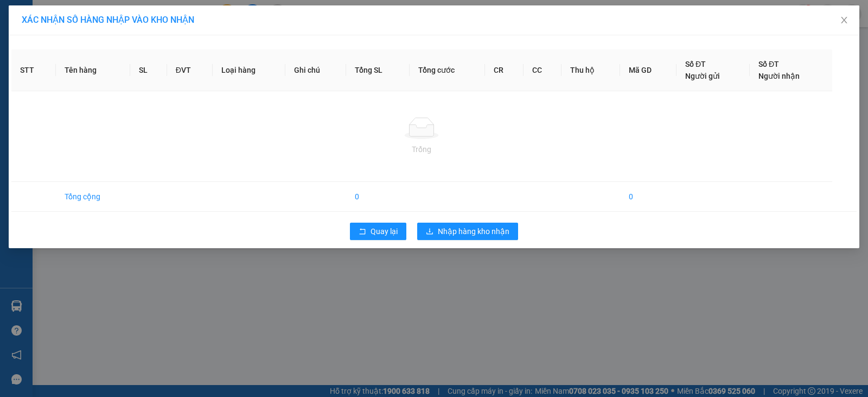 The height and width of the screenshot is (397, 868). What do you see at coordinates (468, 231) in the screenshot?
I see `button: downloadNhập hàng kho nhận` at bounding box center [468, 231].